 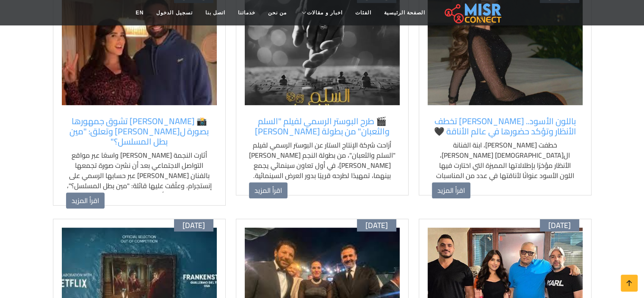 What do you see at coordinates (325, 13) in the screenshot?
I see `span: اخبار و مقالات` at bounding box center [325, 13].